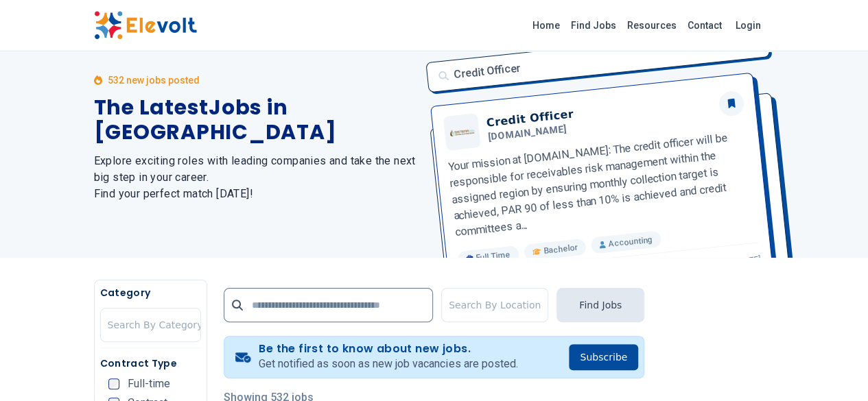 This screenshot has width=868, height=401. Describe the element at coordinates (150, 363) in the screenshot. I see `h5: Contract Type` at that location.